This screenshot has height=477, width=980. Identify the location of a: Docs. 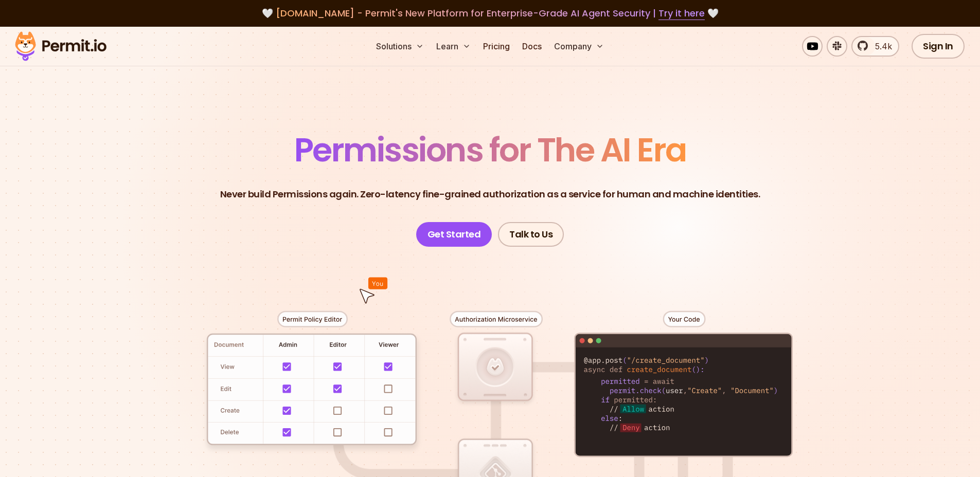
(532, 46).